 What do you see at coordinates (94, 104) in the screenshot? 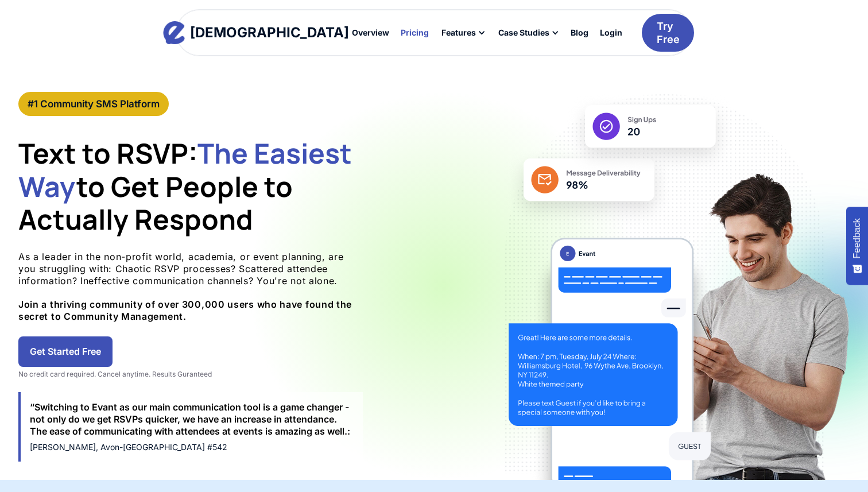
I see `a: #1 Community SMS Platform` at bounding box center [94, 104].